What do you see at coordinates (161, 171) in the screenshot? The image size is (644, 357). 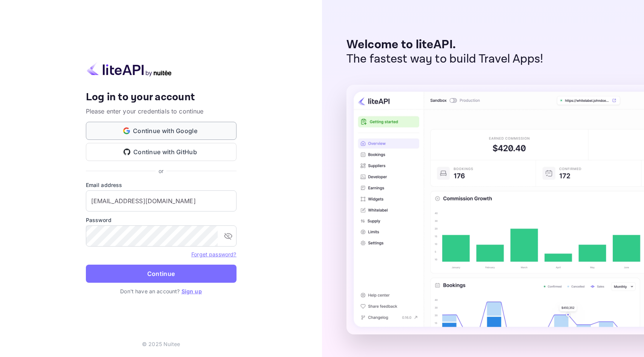 I see `p: or` at bounding box center [161, 171].